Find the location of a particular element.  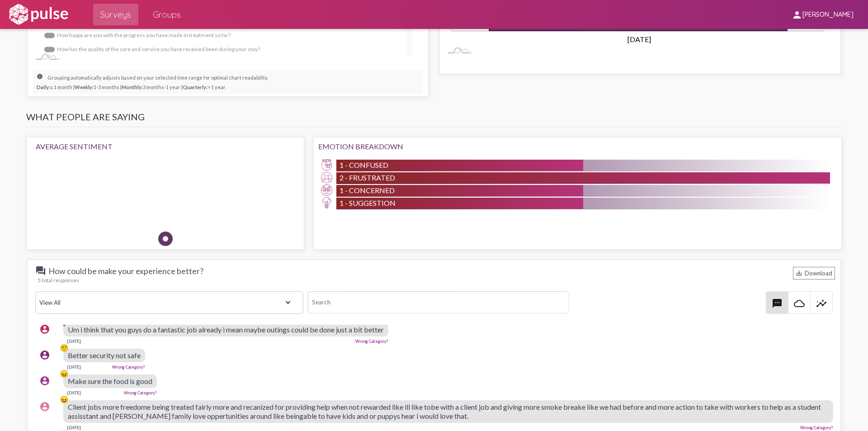

div: Average Sentiment is located at coordinates (165, 146).